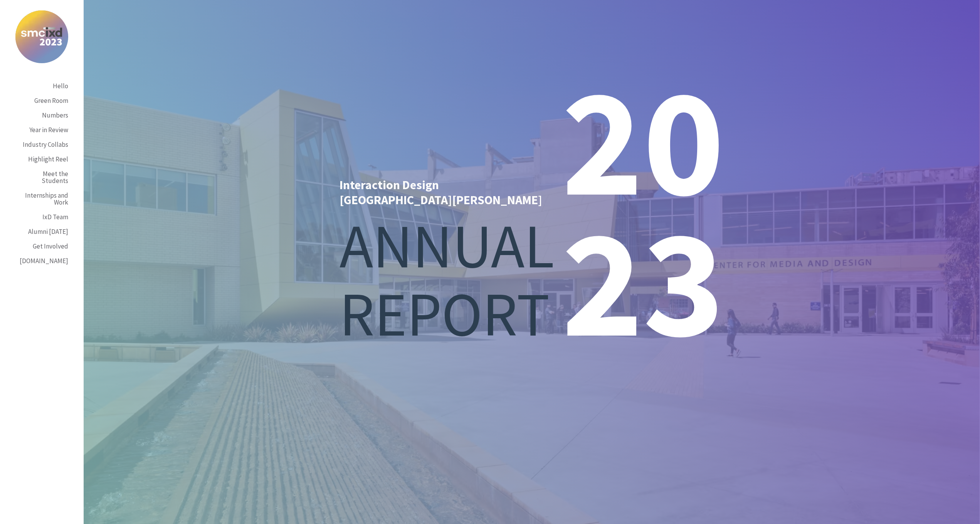  I want to click on a: Numbers, so click(55, 115).